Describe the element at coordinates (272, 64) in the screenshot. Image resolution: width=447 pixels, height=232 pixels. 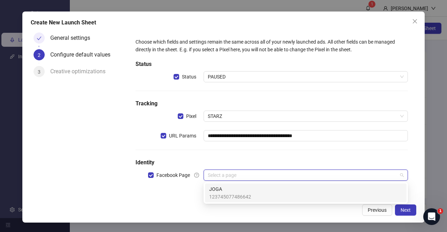
I see `h5: Status` at that location.